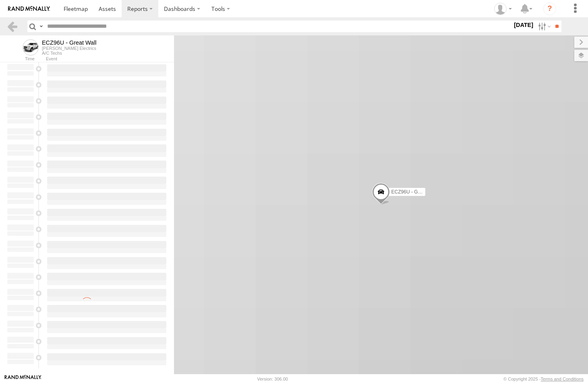 The width and height of the screenshot is (588, 383). Describe the element at coordinates (29, 9) in the screenshot. I see `img: rand-logo.svg` at that location.